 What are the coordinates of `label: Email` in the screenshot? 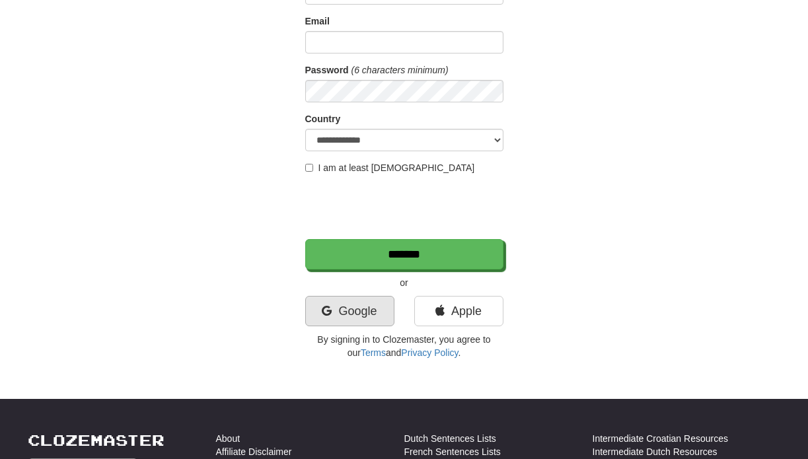 It's located at (317, 21).